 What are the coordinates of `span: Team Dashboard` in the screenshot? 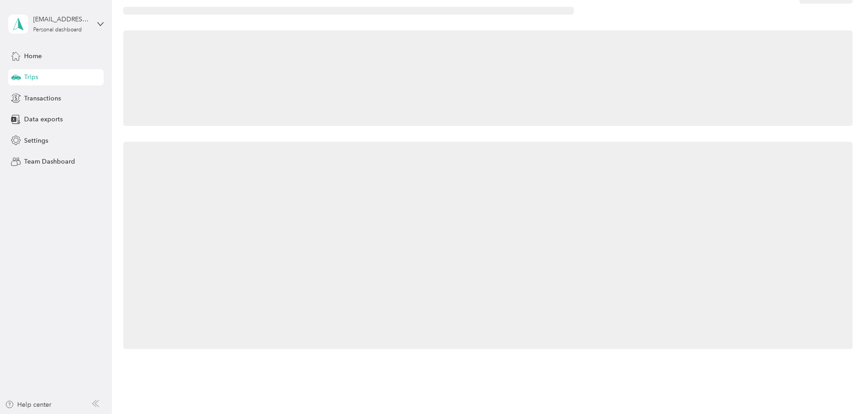 It's located at (49, 161).